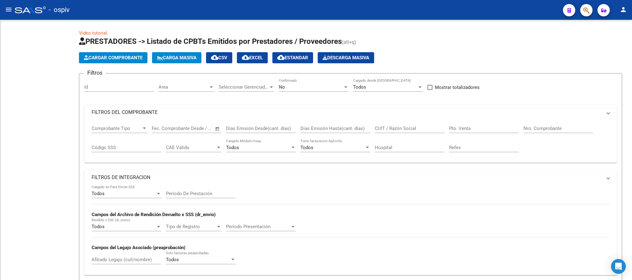 This screenshot has height=280, width=632. I want to click on span: Carga Masiva, so click(177, 58).